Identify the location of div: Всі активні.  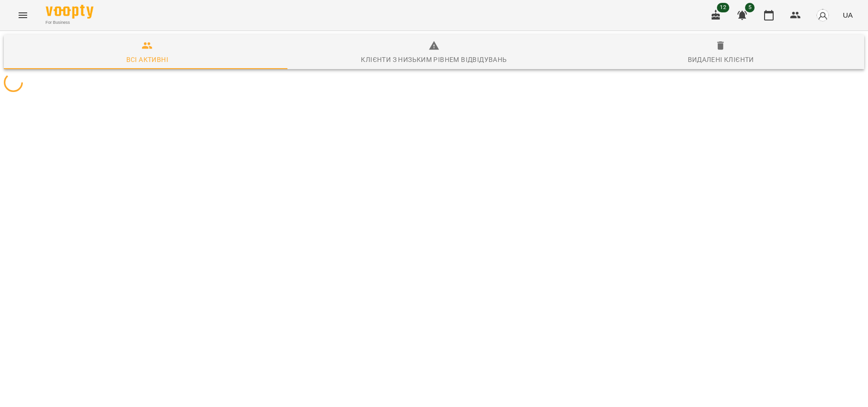
(147, 59).